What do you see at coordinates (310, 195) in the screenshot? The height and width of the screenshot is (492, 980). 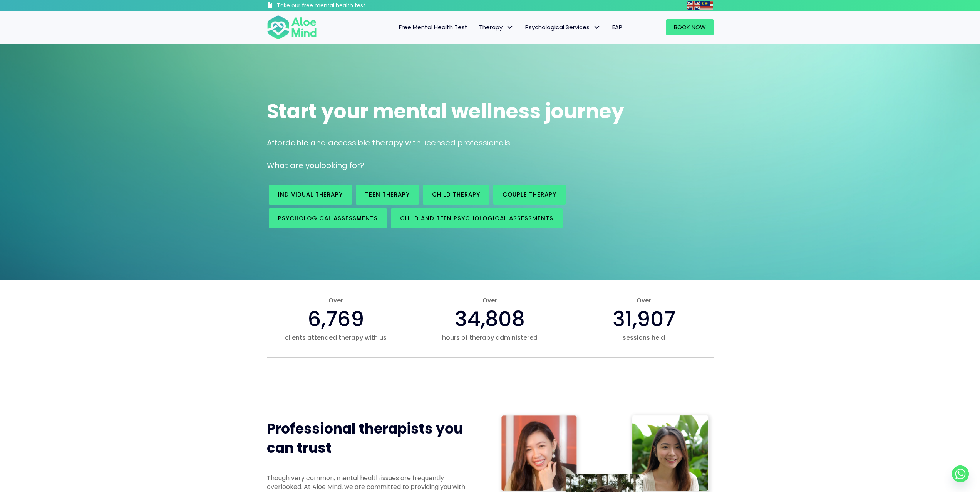 I see `a: Individual therapy` at bounding box center [310, 195].